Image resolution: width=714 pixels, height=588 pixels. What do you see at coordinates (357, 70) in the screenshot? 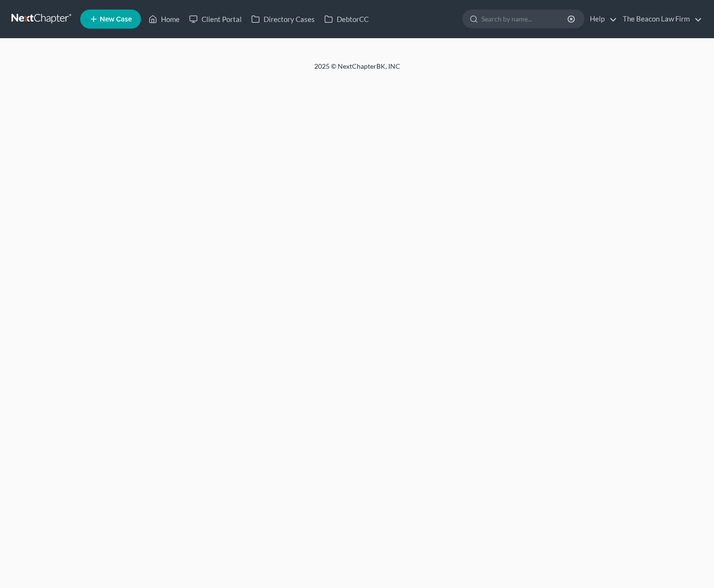
I see `div: 2025 © NextChapterBK, INC` at bounding box center [357, 70].